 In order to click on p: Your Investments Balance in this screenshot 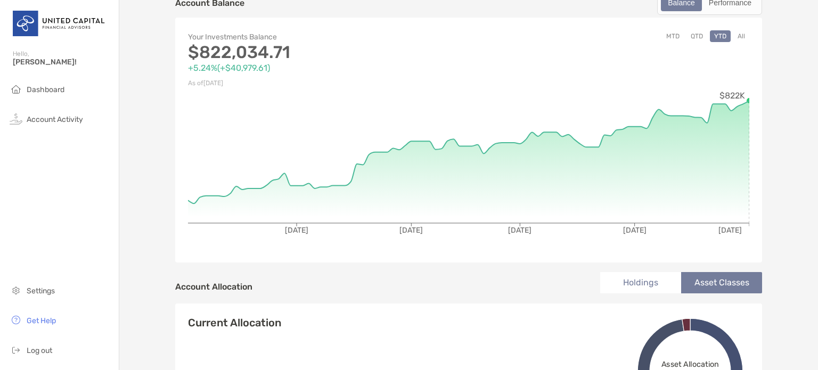, I will do `click(328, 37)`.